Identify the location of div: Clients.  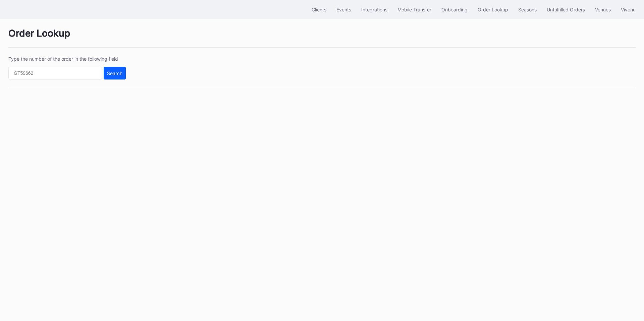
(319, 9).